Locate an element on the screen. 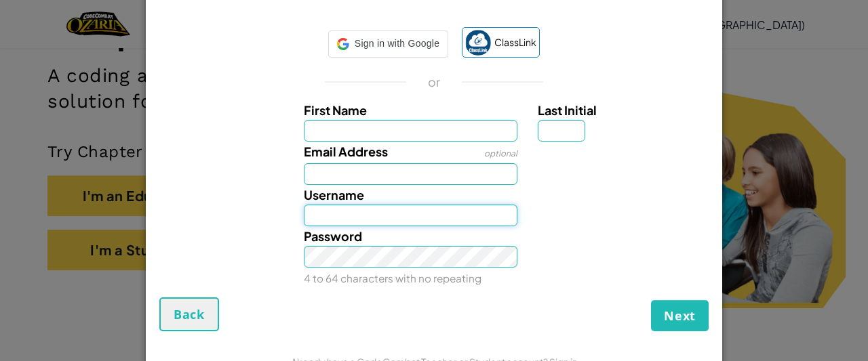 Image resolution: width=868 pixels, height=361 pixels. span: Back is located at coordinates (189, 315).